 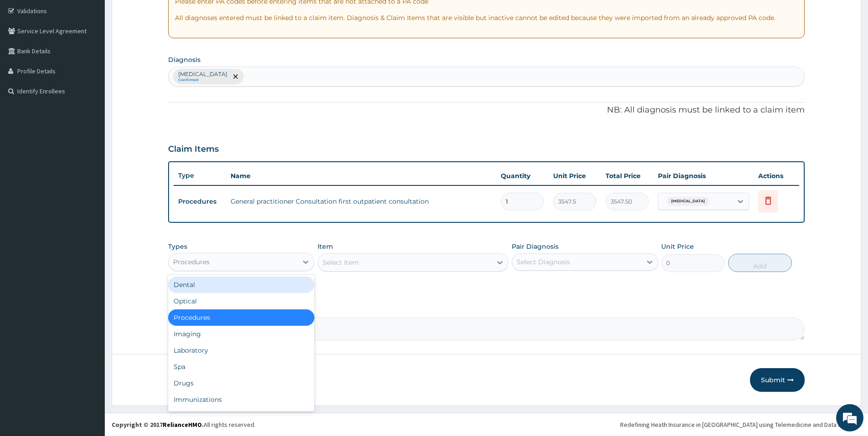 What do you see at coordinates (203, 80) in the screenshot?
I see `small: Confirmed` at bounding box center [203, 80].